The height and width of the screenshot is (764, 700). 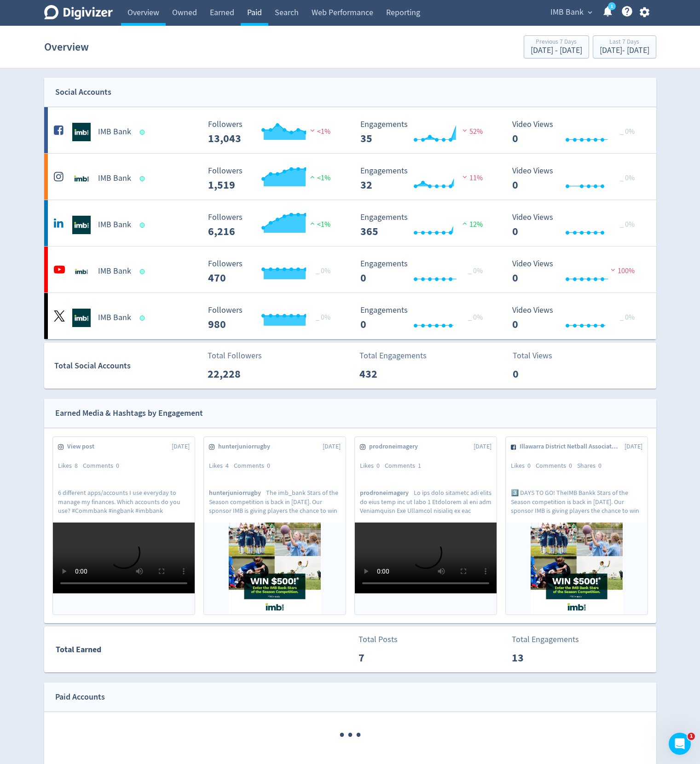 I want to click on p: 6 different apps/accounts I use everyday to manage my finances. Which accounts do you use? #Commb..., so click(x=124, y=501).